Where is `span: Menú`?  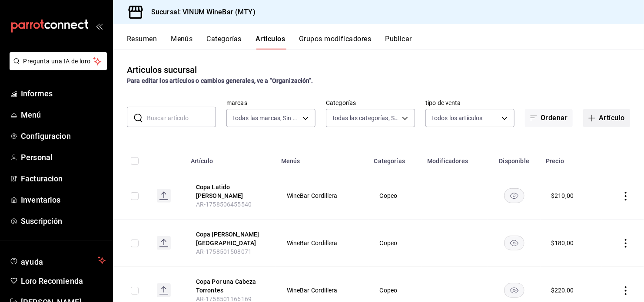
span: Menú is located at coordinates (63, 115).